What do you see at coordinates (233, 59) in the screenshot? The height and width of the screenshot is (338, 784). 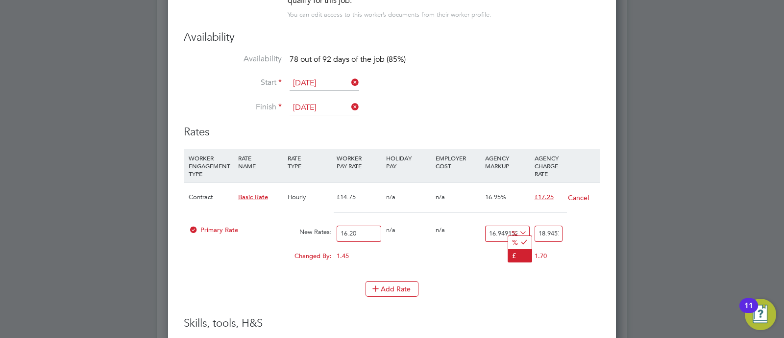 I see `label: Availability` at bounding box center [233, 59].